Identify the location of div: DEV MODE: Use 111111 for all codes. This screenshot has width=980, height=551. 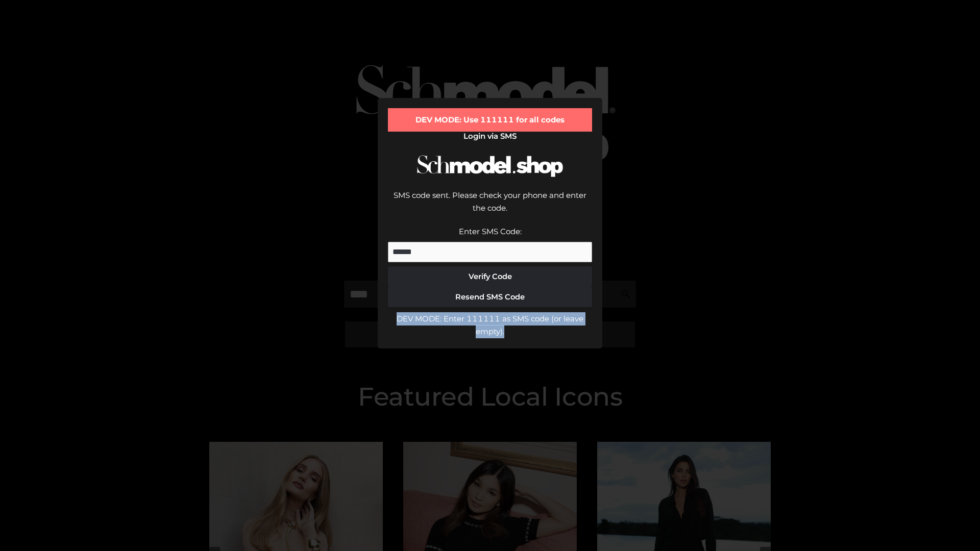
(490, 120).